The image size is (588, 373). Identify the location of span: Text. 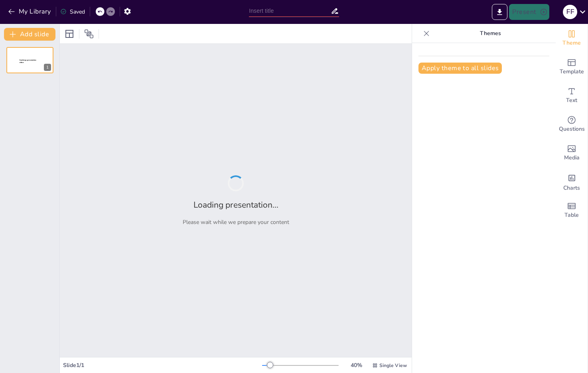
(572, 100).